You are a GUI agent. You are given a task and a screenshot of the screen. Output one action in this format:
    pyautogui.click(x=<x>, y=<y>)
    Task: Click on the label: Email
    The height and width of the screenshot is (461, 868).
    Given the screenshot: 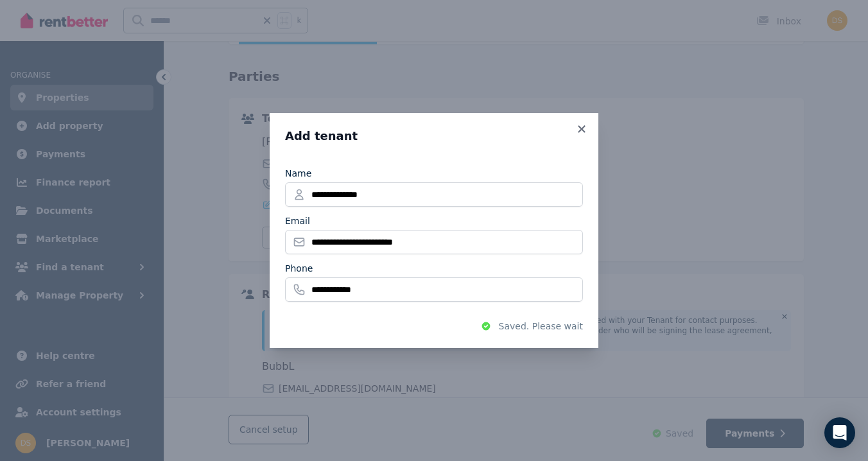 What is the action you would take?
    pyautogui.click(x=297, y=221)
    